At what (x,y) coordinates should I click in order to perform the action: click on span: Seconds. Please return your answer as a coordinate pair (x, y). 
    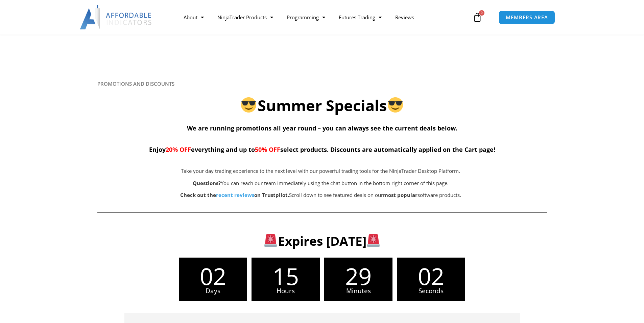
    Looking at the image, I should click on (431, 291).